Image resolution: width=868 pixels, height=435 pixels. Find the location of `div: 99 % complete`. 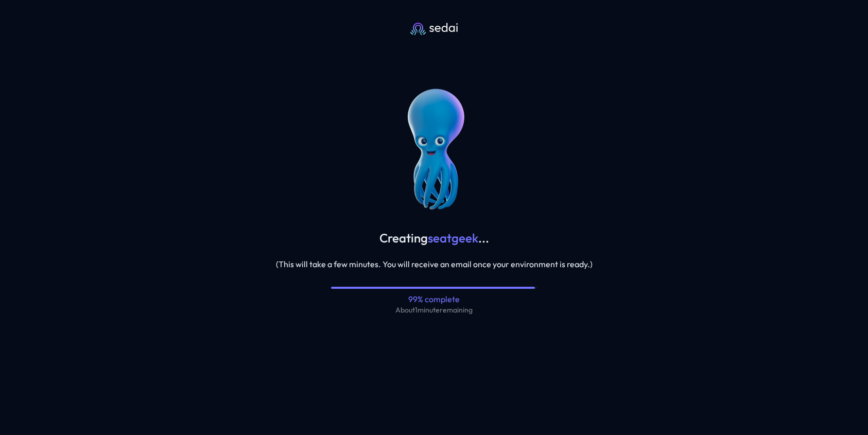

div: 99 % complete is located at coordinates (434, 299).